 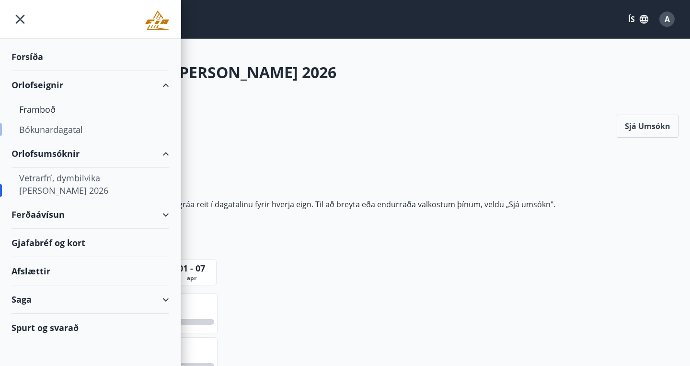 I want to click on button: menu, so click(x=20, y=19).